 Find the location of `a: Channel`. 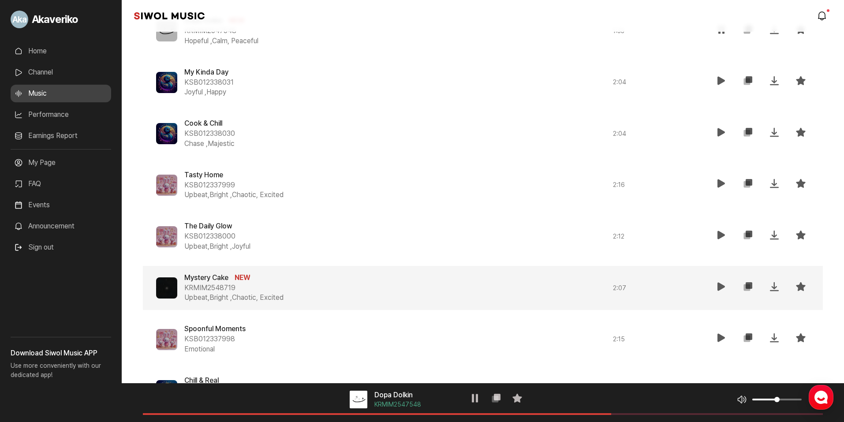

a: Channel is located at coordinates (61, 72).